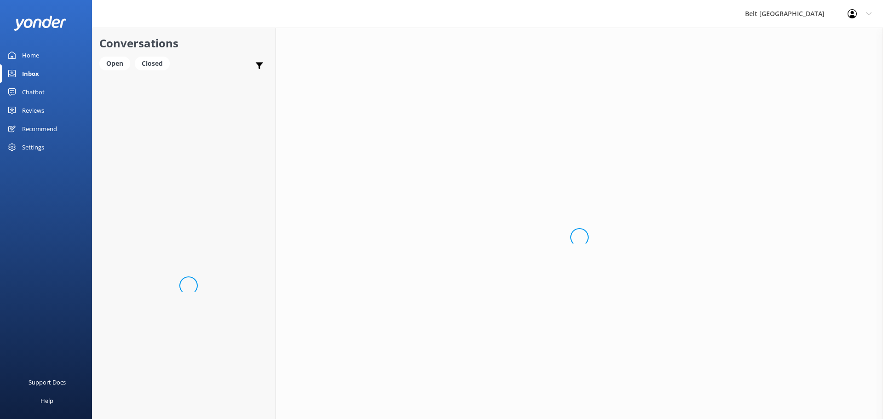 This screenshot has height=419, width=883. What do you see at coordinates (33, 110) in the screenshot?
I see `div: Reviews` at bounding box center [33, 110].